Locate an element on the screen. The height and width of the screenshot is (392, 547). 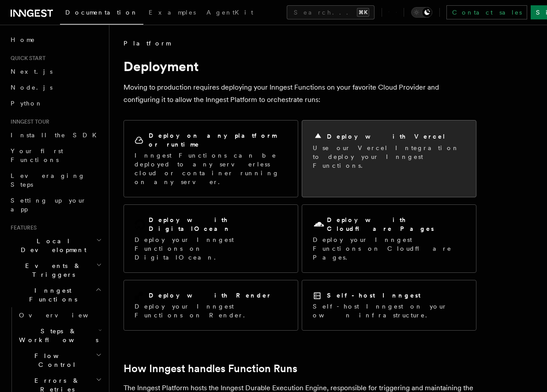
button: Steps & Workflows is located at coordinates (60, 335).